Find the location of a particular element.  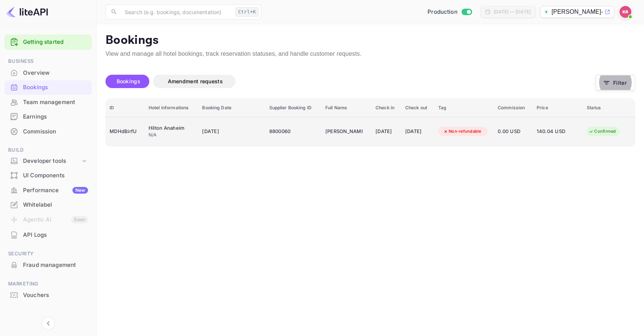

table: booking table is located at coordinates (370, 122).